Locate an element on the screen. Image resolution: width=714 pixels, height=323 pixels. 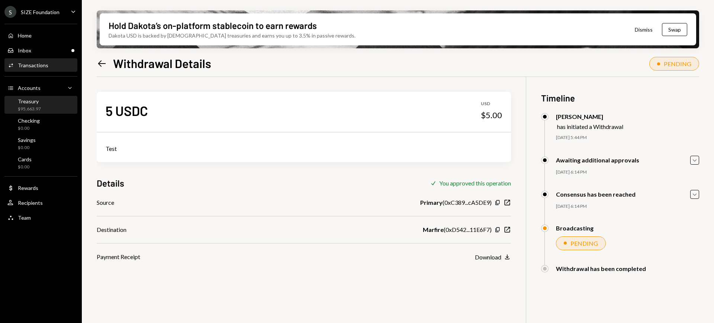
a: Savings$0.00 is located at coordinates (41, 144).